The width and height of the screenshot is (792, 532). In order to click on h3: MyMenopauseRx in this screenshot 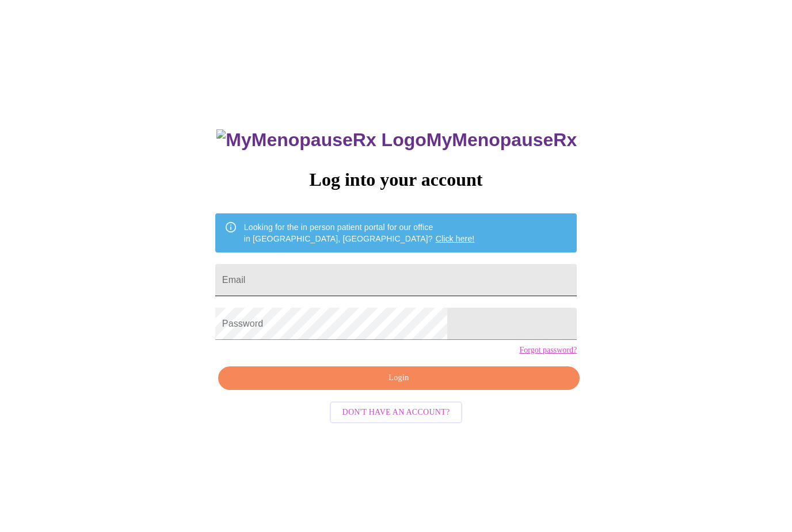, I will do `click(397, 139)`.